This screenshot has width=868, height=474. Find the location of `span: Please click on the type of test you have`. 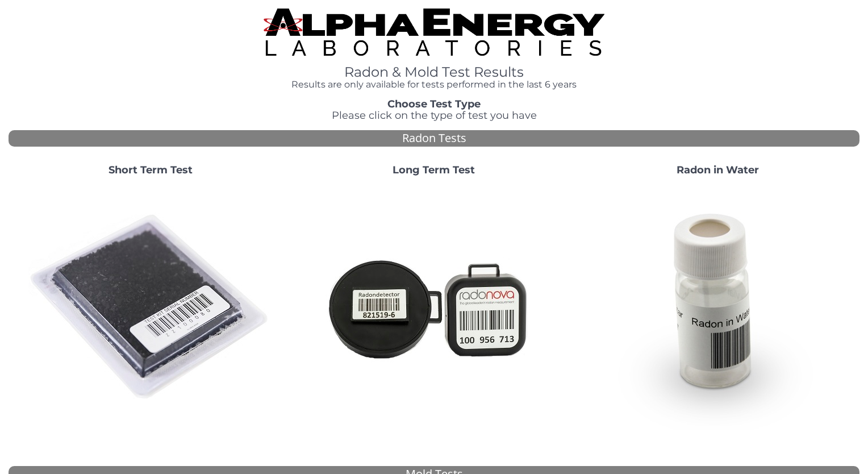

span: Please click on the type of test you have is located at coordinates (434, 116).